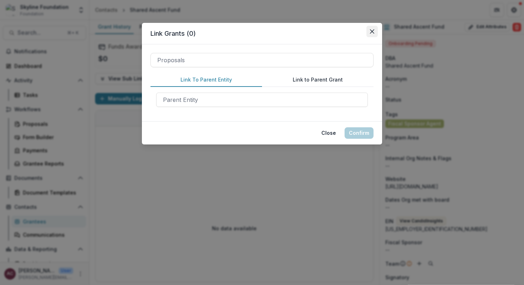  What do you see at coordinates (359, 133) in the screenshot?
I see `button: Confirm` at bounding box center [359, 133].